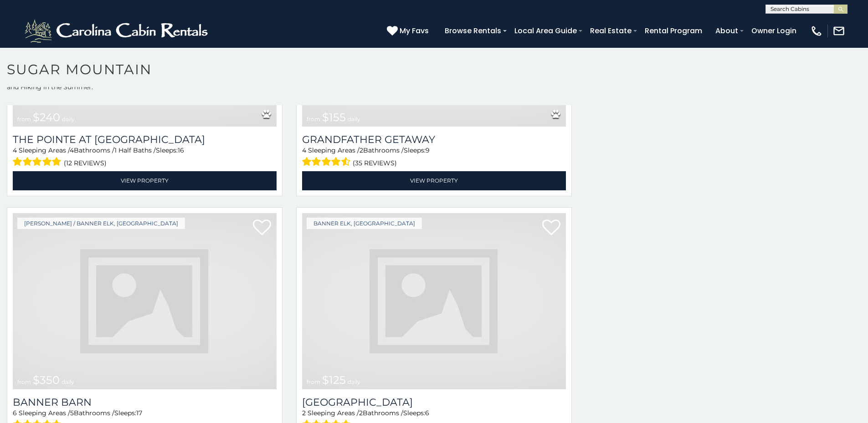  Describe the element at coordinates (181, 150) in the screenshot. I see `span: 16` at that location.